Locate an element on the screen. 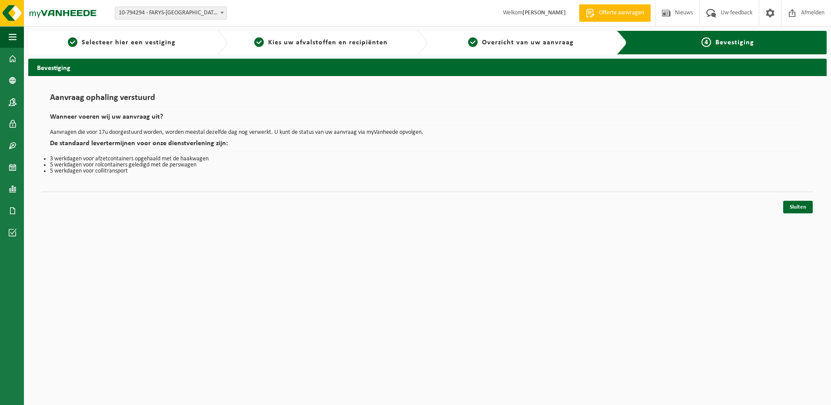 The height and width of the screenshot is (405, 831). li: 5 werkdagen voor collitransport is located at coordinates (427, 171).